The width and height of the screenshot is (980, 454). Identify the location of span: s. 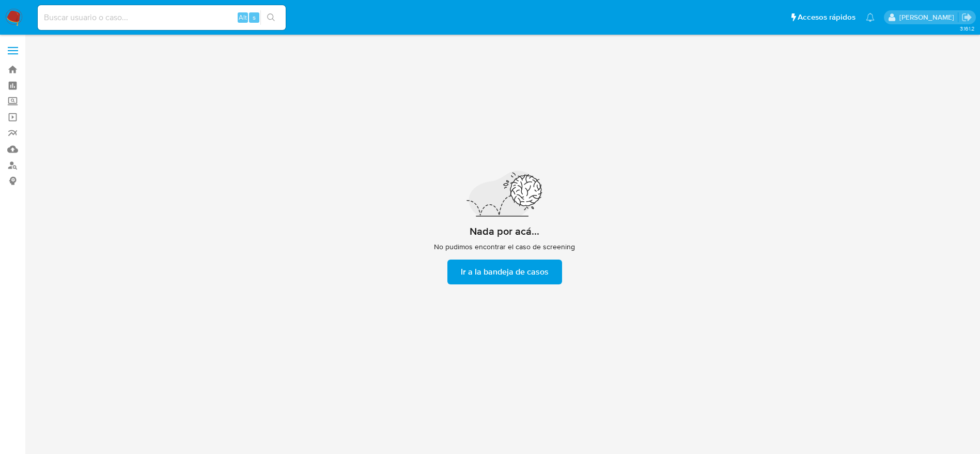
(254, 17).